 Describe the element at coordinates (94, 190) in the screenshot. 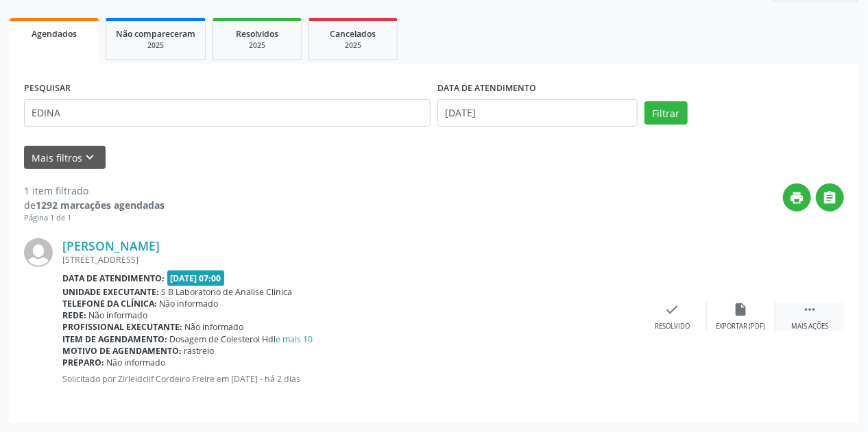

I see `div: 1 item filtrado` at that location.